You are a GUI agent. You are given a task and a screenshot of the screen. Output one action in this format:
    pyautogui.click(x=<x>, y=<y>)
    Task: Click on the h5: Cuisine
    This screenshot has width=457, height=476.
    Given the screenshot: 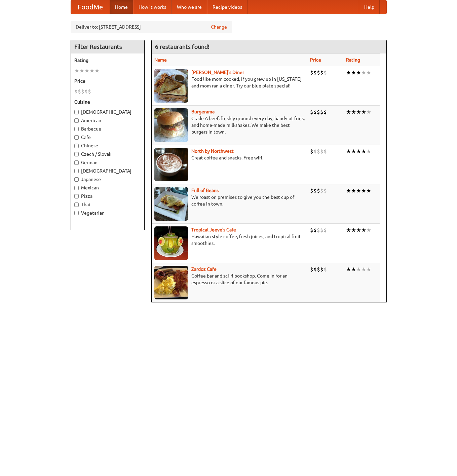 What is the action you would take?
    pyautogui.click(x=108, y=102)
    